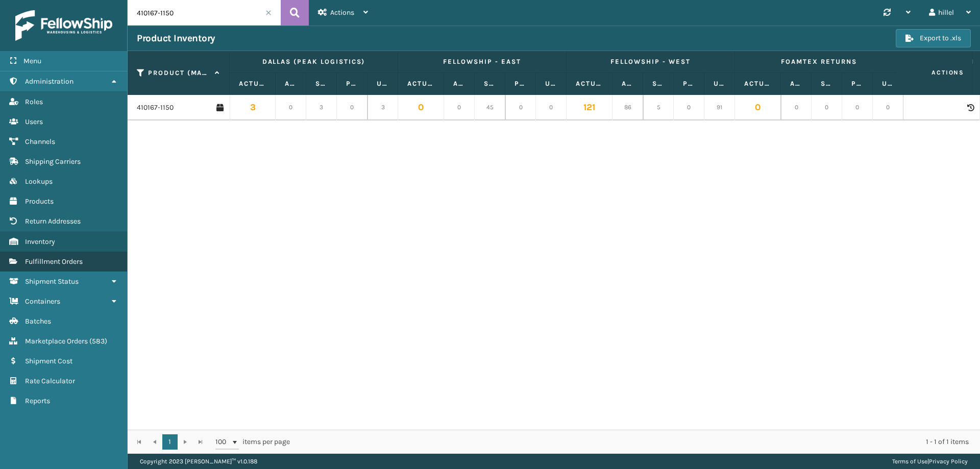  Describe the element at coordinates (34, 121) in the screenshot. I see `span: Users` at that location.